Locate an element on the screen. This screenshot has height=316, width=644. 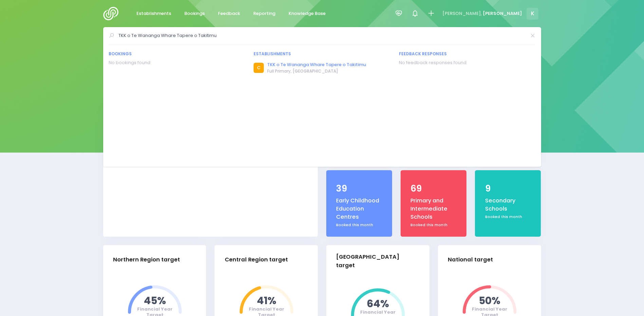
div: 69 is located at coordinates (434, 189).